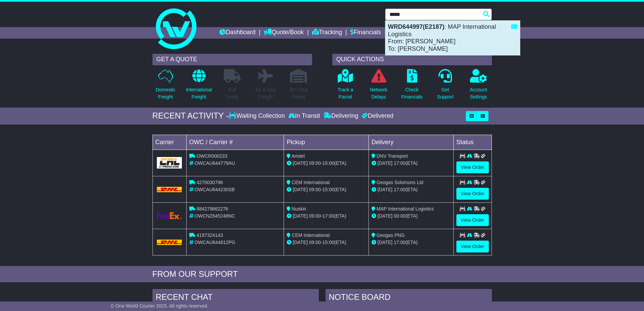  Describe the element at coordinates (165, 93) in the screenshot. I see `p: Domestic Freight` at that location.